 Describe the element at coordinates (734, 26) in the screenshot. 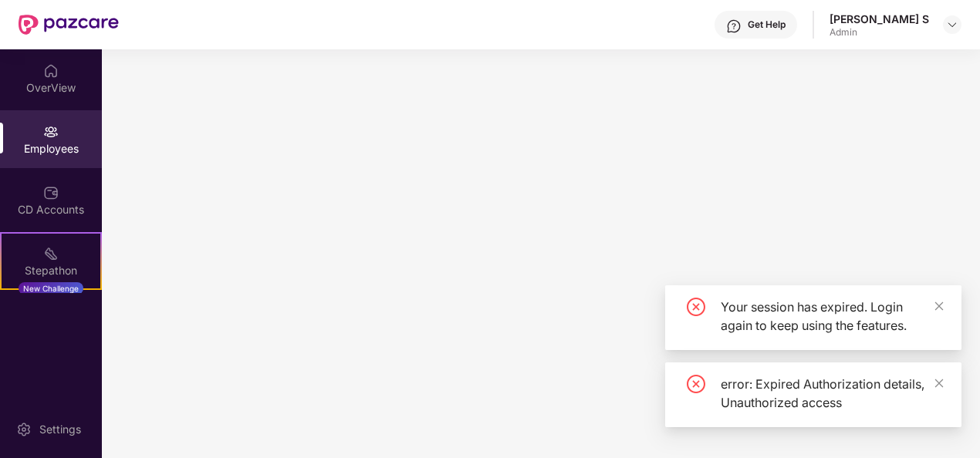

I see `img: svg+xml;base64,PHN2ZyBpZD0iSGVscC0zMngzMiIgeG1sbnM9Imh0dHA6Ly93d3cudzMub3JnLzIwMDAvc3ZnIiB3aWR0aD...` at that location.